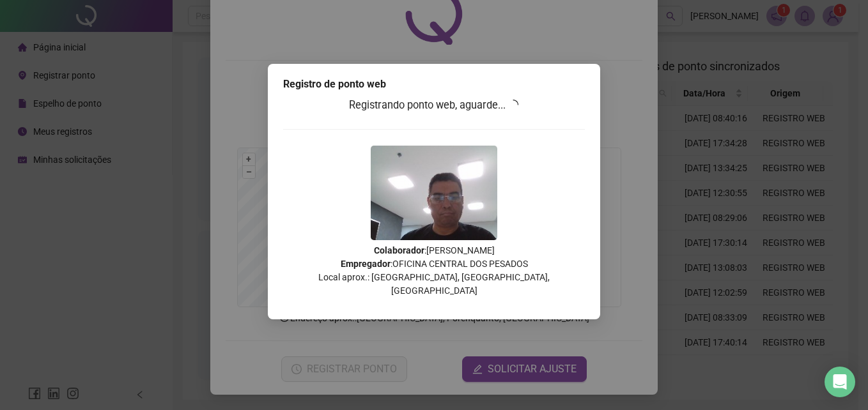  Describe the element at coordinates (434, 105) in the screenshot. I see `h3: Registrando ponto web, aguarde...` at that location.